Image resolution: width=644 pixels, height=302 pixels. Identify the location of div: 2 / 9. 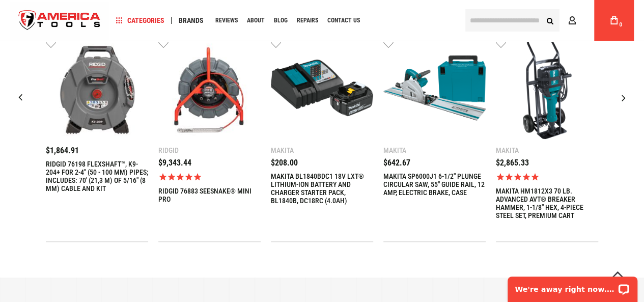
(97, 139).